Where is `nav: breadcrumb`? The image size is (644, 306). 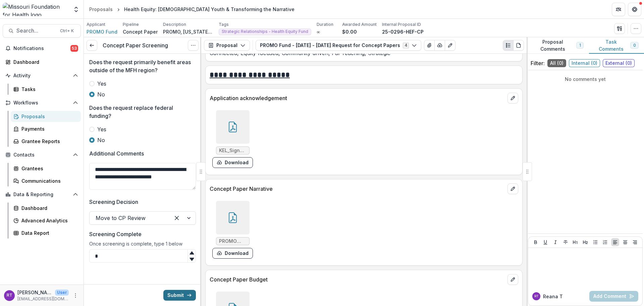 nav: breadcrumb is located at coordinates (192, 9).